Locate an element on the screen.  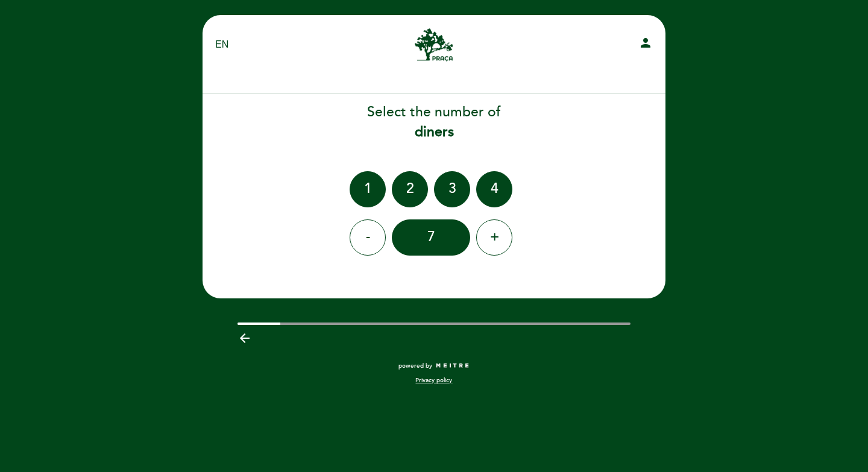
b: diners is located at coordinates (434, 132).